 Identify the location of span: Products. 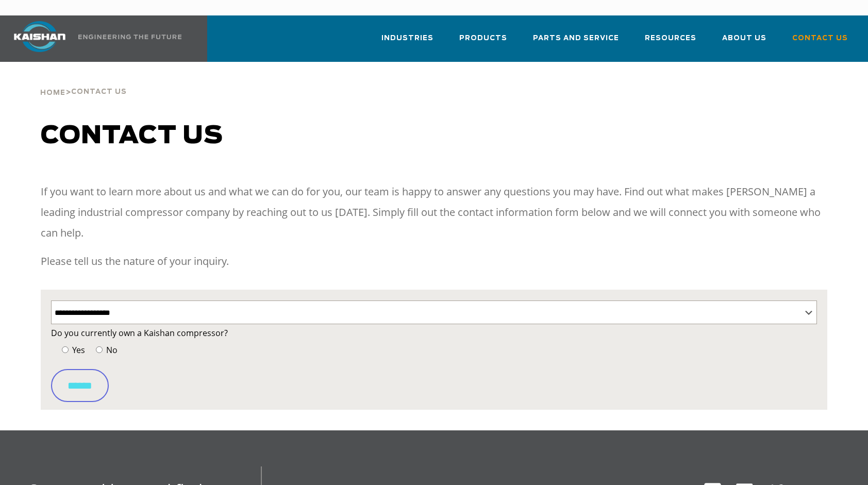
(483, 38).